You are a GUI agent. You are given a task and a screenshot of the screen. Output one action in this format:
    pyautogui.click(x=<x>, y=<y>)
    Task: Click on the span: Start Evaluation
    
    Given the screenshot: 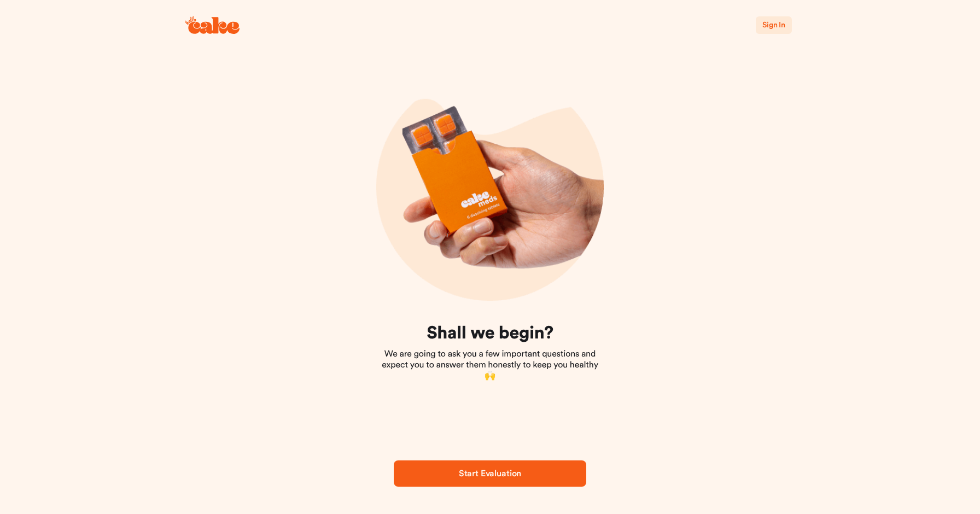 What is the action you would take?
    pyautogui.click(x=490, y=473)
    